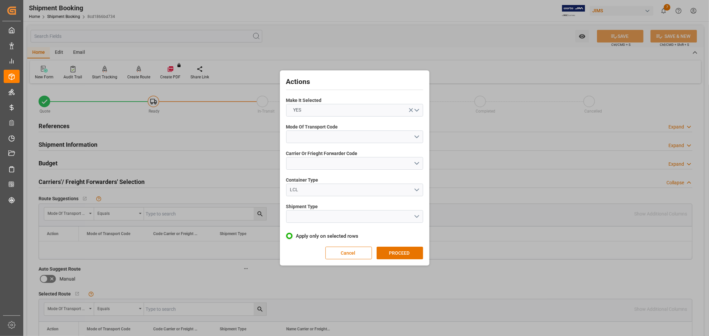 The image size is (709, 336). What do you see at coordinates (355, 82) in the screenshot?
I see `h2: Actions` at bounding box center [355, 82].